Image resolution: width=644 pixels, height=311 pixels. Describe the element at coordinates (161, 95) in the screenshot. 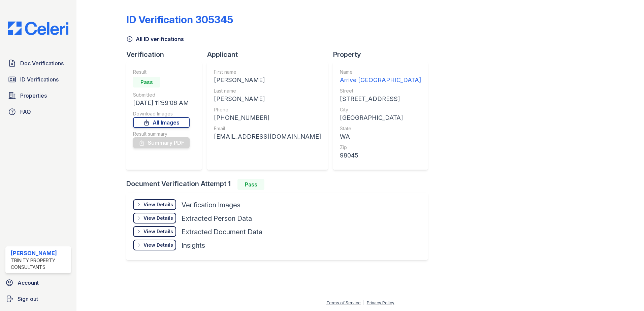

I see `div: Submitted` at that location.